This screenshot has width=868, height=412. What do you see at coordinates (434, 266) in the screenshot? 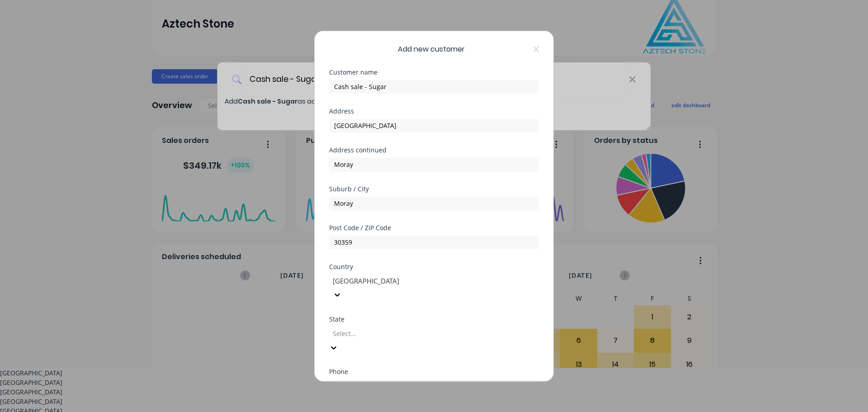
I see `div: Country` at bounding box center [434, 266].